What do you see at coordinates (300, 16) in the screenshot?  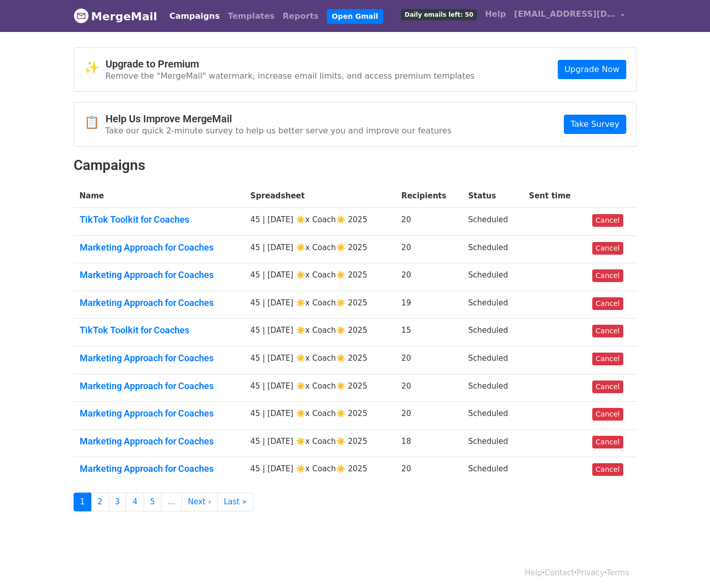 I see `a: Reports` at bounding box center [300, 16].